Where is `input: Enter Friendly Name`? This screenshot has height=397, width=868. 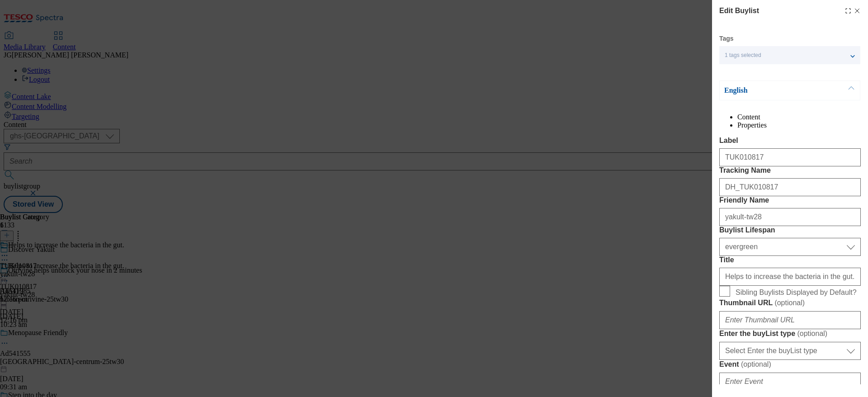
input: Enter Friendly Name is located at coordinates (790, 217).